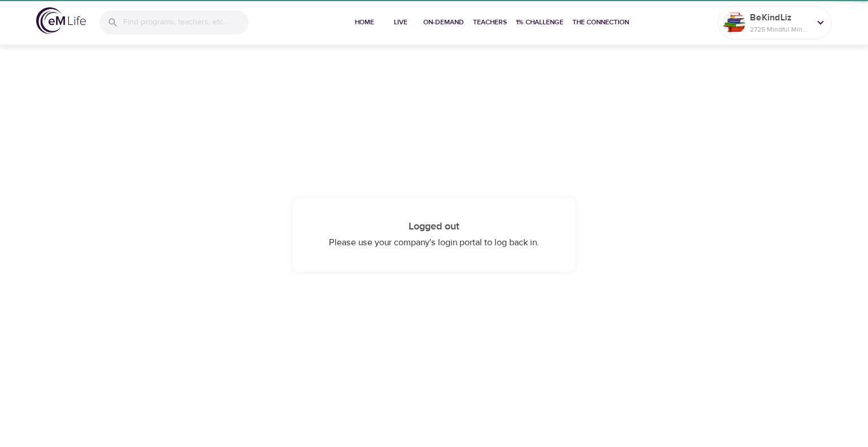 This screenshot has height=447, width=868. I want to click on span: 1% Challenge, so click(539, 22).